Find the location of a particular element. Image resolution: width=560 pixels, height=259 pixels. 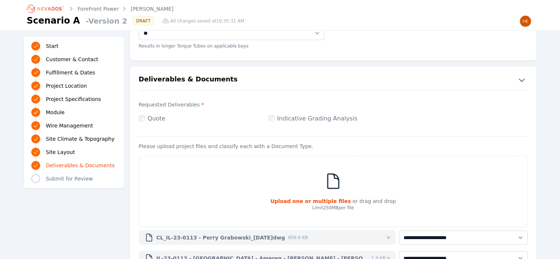

span: Fulfillment & Dates is located at coordinates (71, 72).